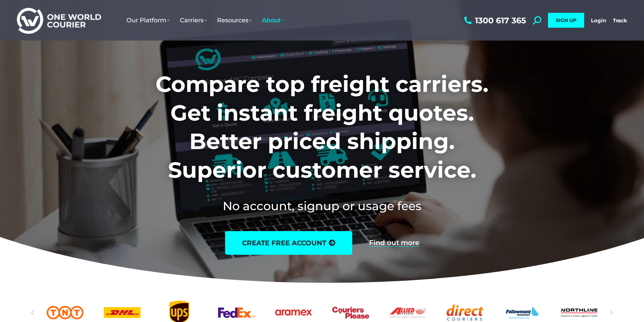 Image resolution: width=644 pixels, height=322 pixels. What do you see at coordinates (235, 20) in the screenshot?
I see `a: Resources` at bounding box center [235, 20].